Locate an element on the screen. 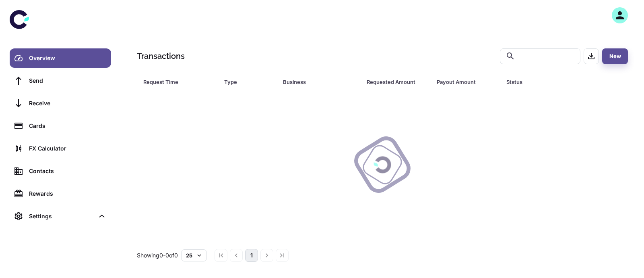  p: Showing 0-0 of 0 is located at coordinates (157, 255).